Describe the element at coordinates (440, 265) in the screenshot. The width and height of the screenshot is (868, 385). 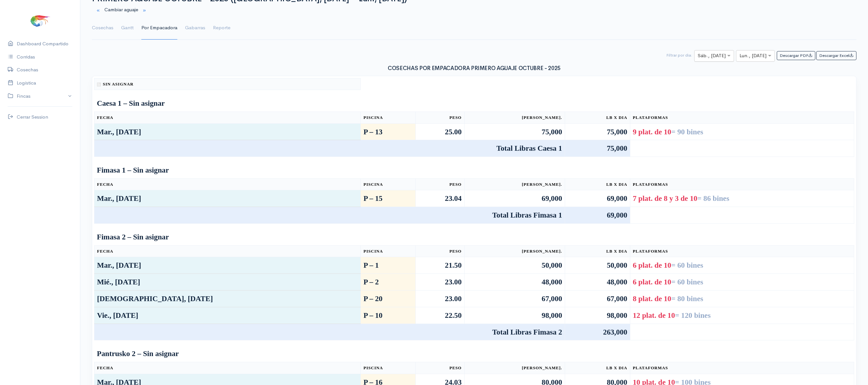
I see `td: 21.50` at that location.